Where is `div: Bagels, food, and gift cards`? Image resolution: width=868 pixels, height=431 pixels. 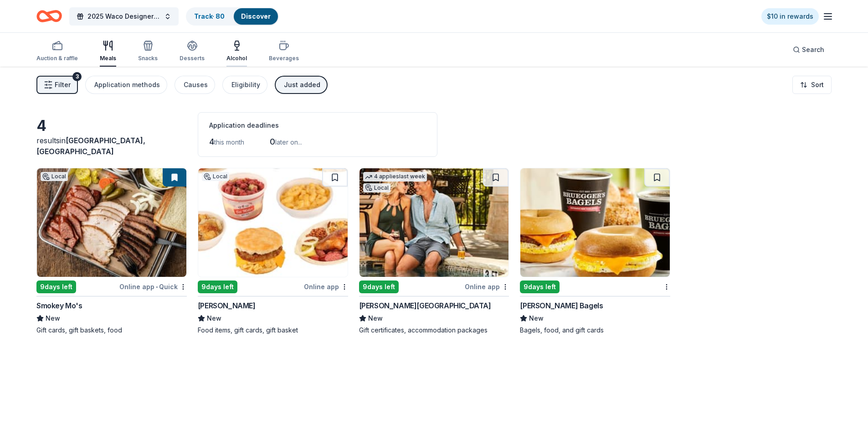 div: Bagels, food, and gift cards is located at coordinates (595, 330).